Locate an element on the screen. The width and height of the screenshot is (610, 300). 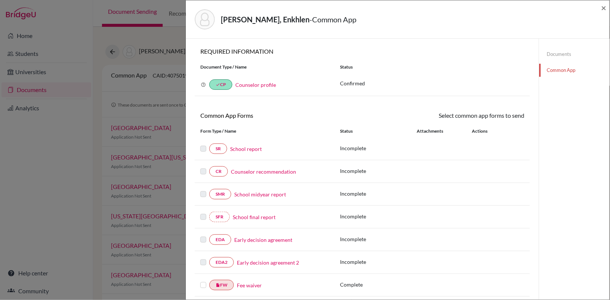
i: insert_drive_file is located at coordinates (218, 285).